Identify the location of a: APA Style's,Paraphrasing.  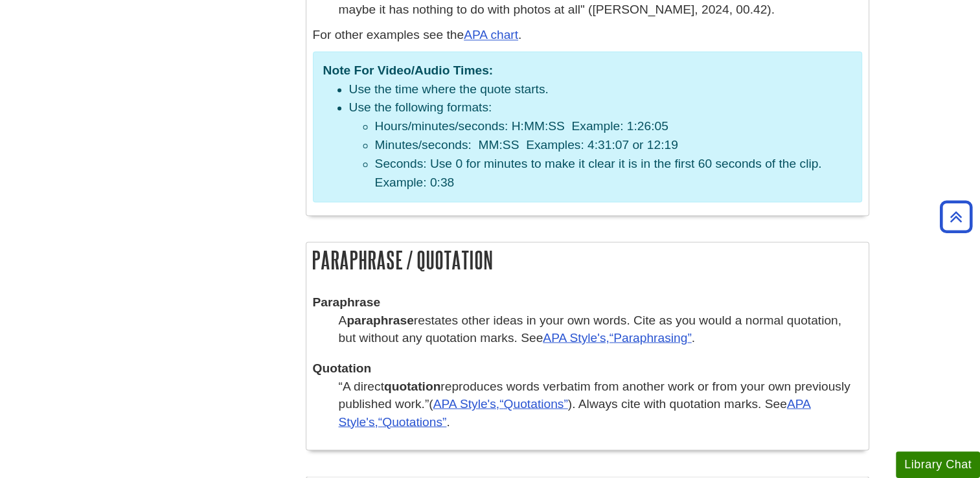
(616, 336).